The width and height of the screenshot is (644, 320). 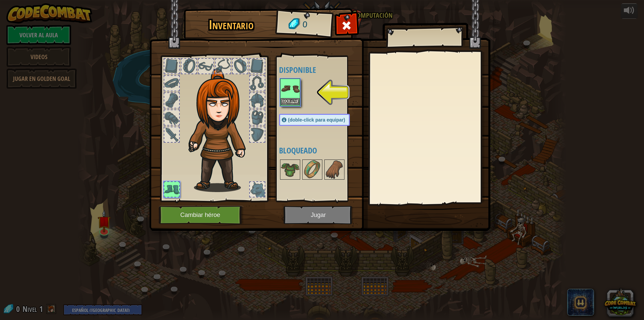 I want to click on h4: Disponible, so click(x=321, y=70).